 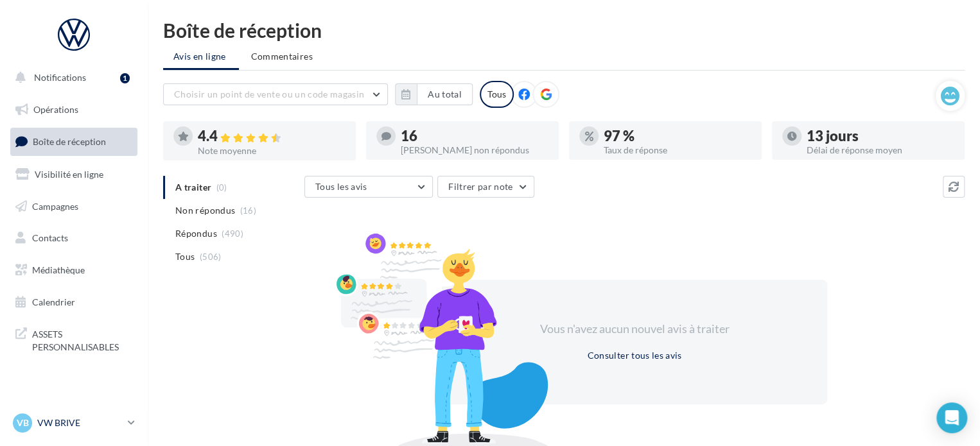 What do you see at coordinates (23, 423) in the screenshot?
I see `span: VB` at bounding box center [23, 423].